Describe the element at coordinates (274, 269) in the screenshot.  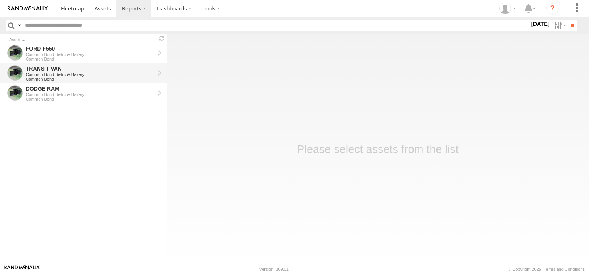
I see `div: Version: 309.01` at that location.